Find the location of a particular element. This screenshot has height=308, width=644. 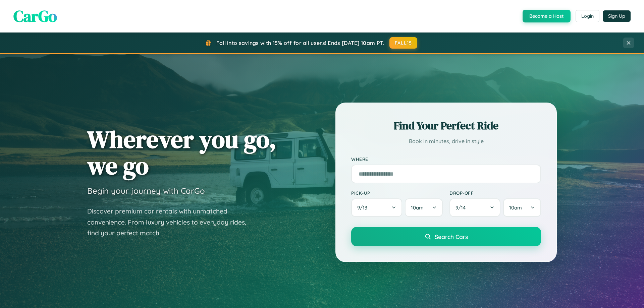

button: Become a Host is located at coordinates (546, 16).